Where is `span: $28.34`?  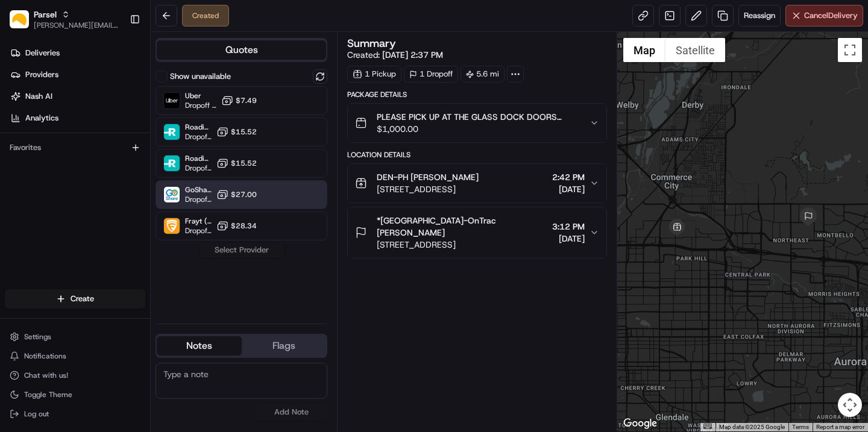 span: $28.34 is located at coordinates (244, 226).